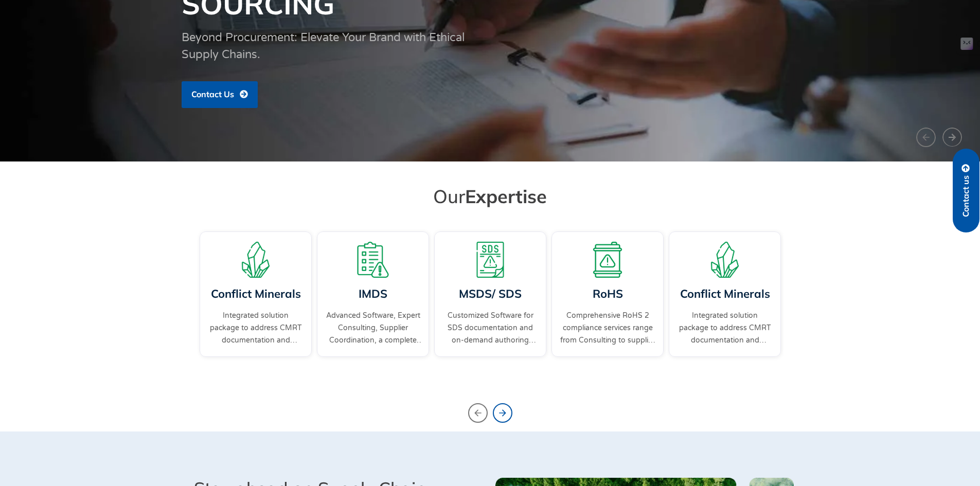 The height and width of the screenshot is (486, 980). I want to click on a: Advanced Software, Expert Consulting, Supplier Coordination, a complete IMDS solution., so click(373, 328).